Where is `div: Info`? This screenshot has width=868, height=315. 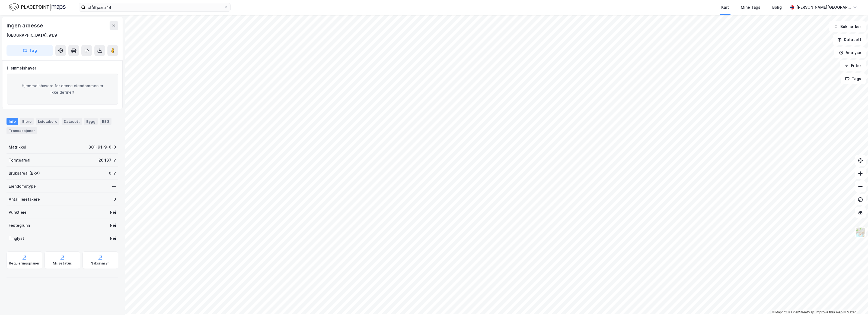 div: Info is located at coordinates (12, 121).